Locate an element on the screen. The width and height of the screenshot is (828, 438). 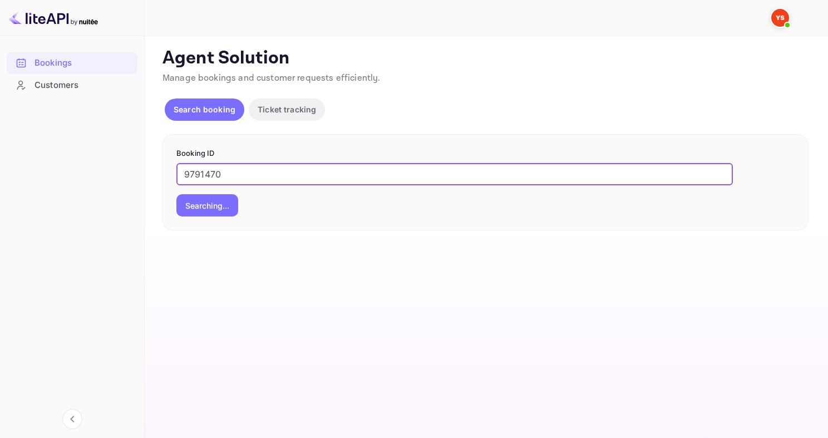
p: Booking ID is located at coordinates (485, 154).